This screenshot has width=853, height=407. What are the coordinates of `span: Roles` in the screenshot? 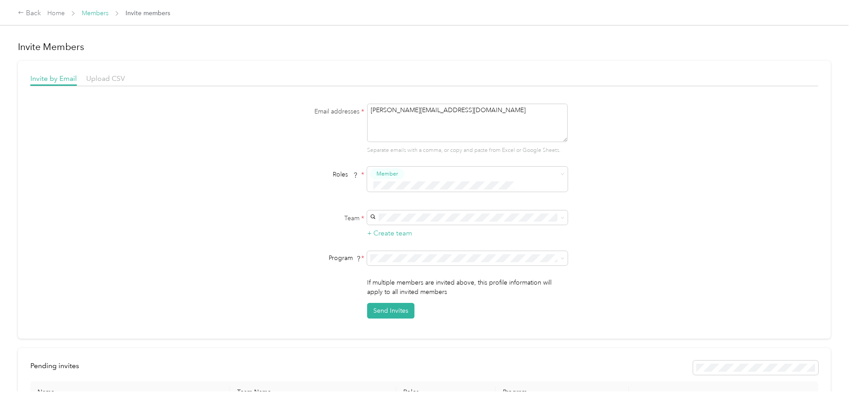 It's located at (345, 174).